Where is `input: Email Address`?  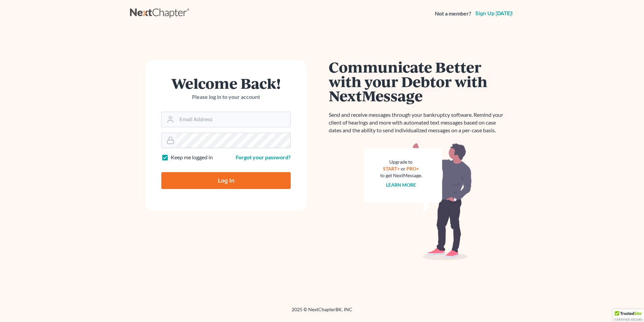 input: Email Address is located at coordinates (233, 120).